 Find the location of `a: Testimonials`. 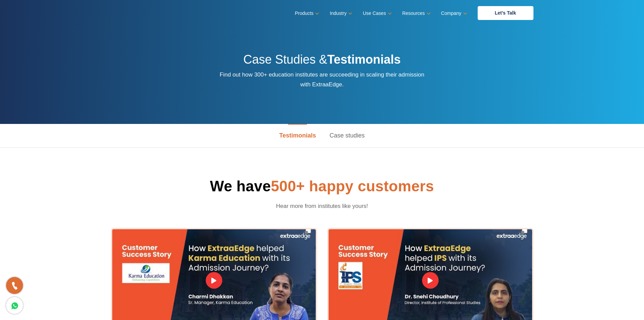

a: Testimonials is located at coordinates (298, 135).